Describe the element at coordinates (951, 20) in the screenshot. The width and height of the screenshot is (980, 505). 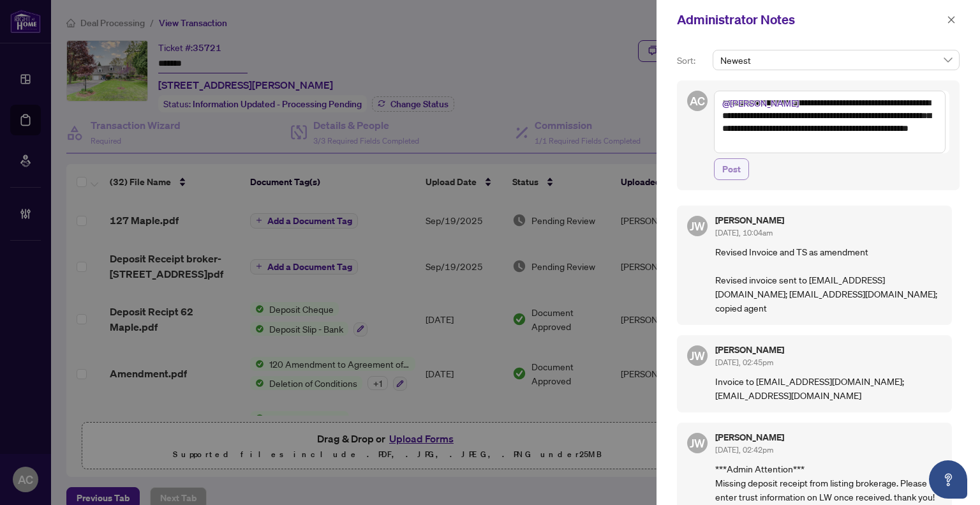
I see `span: close` at that location.